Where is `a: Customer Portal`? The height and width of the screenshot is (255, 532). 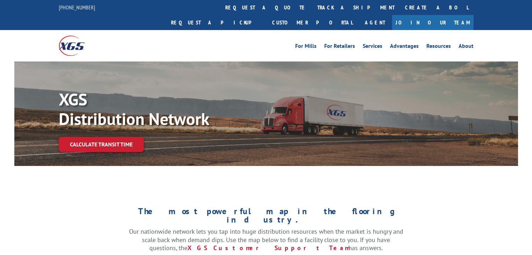 a: Customer Portal is located at coordinates (312, 22).